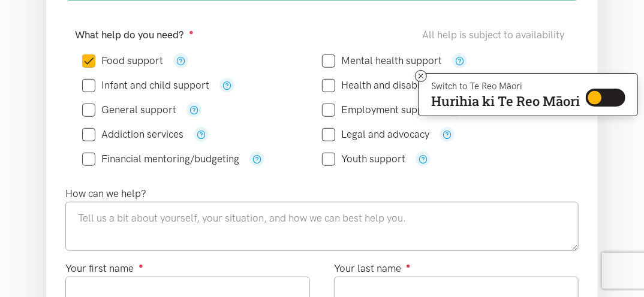  Describe the element at coordinates (129, 110) in the screenshot. I see `label: General support` at that location.